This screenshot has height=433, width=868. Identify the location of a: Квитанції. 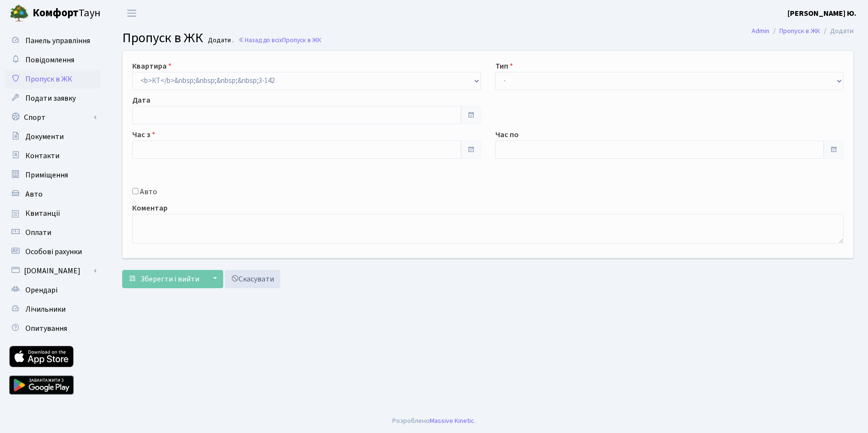
(53, 213).